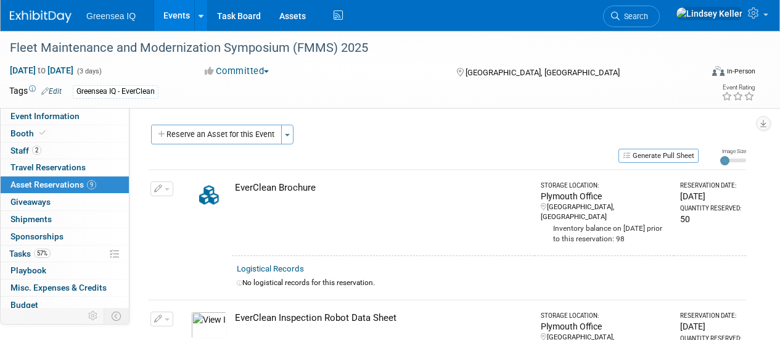 The image size is (780, 340). I want to click on a: Event Information, so click(65, 116).